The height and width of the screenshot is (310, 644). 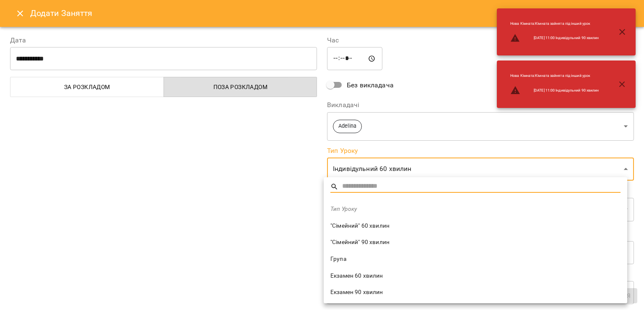 What do you see at coordinates (476, 259) in the screenshot?
I see `span: Група` at bounding box center [476, 259].